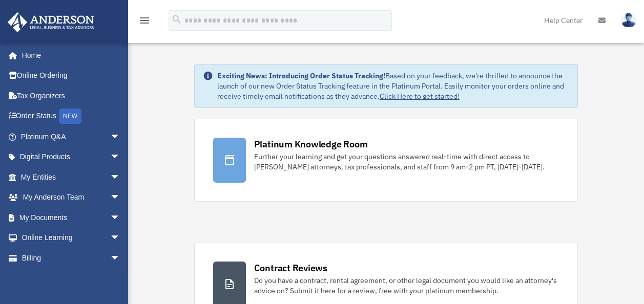 The width and height of the screenshot is (644, 304). Describe the element at coordinates (407, 162) in the screenshot. I see `div: Further your learning and get your questions answered real-time with direct access to [PERSON_NAM...` at that location.